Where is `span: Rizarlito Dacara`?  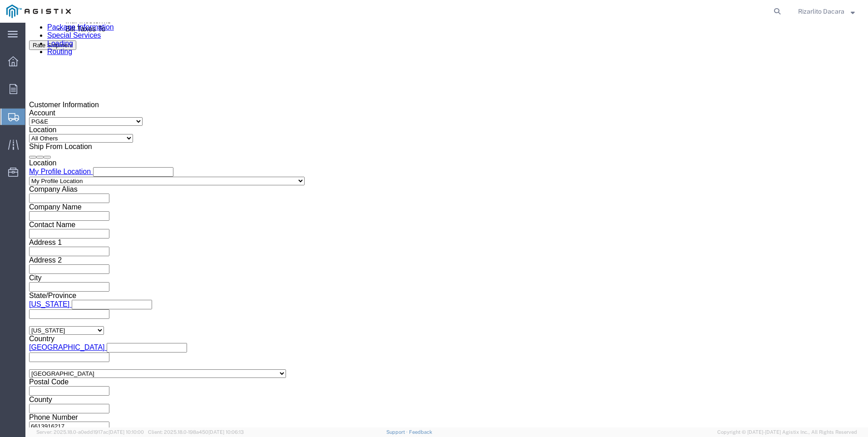
span: Rizarlito Dacara is located at coordinates (822, 11).